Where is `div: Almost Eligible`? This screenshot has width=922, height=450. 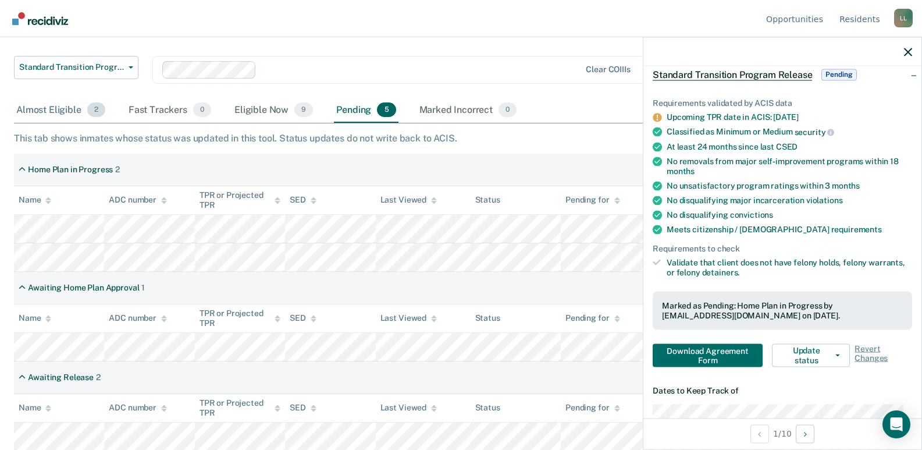 div: Almost Eligible is located at coordinates (61, 111).